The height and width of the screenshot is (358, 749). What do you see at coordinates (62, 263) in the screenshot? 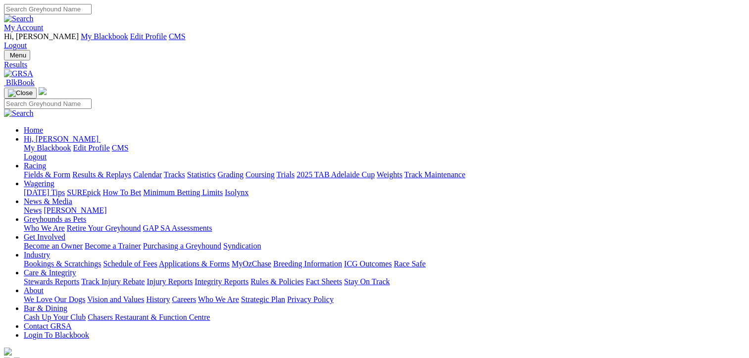
I see `a: Bookings & Scratchings` at bounding box center [62, 263].